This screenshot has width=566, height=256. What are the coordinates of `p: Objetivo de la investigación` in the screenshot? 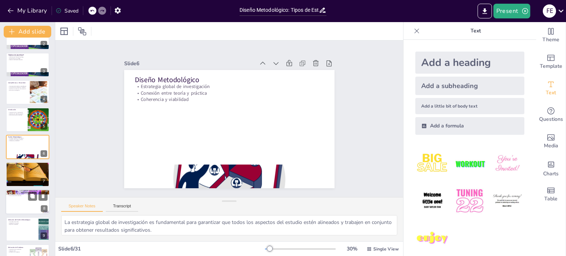 It's located at (28, 168).